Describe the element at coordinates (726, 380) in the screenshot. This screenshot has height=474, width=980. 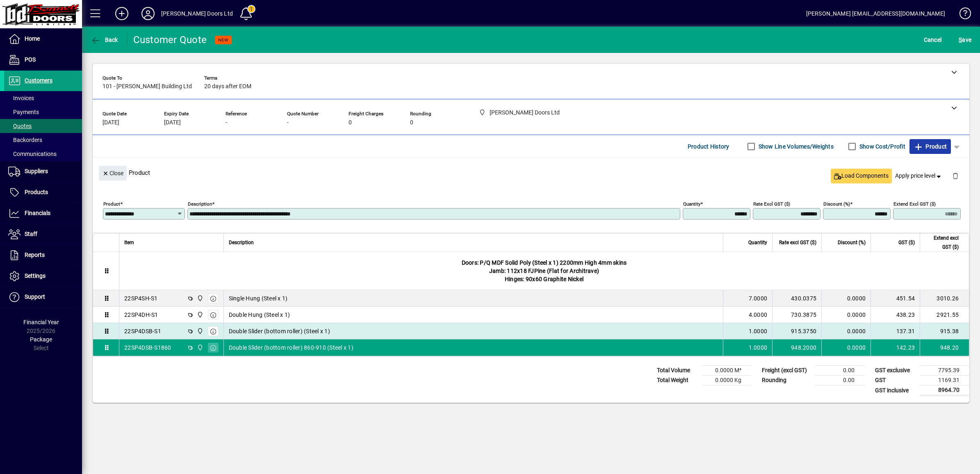
I see `td: 0.0000 Kg` at that location.